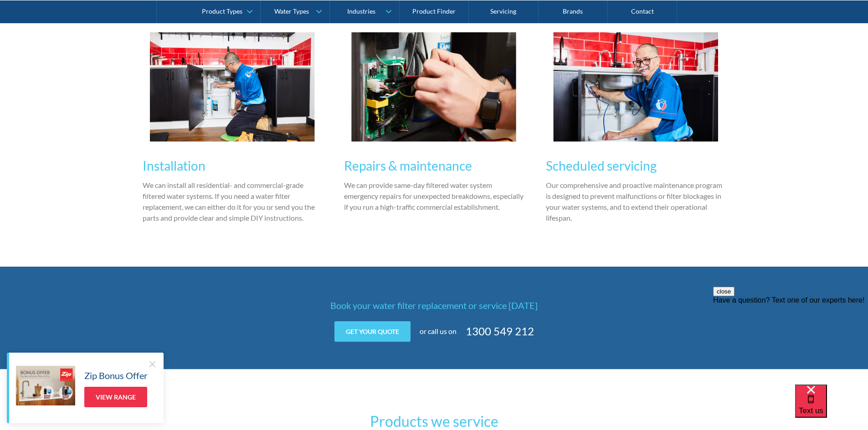 This screenshot has height=430, width=868. I want to click on p: or call us on, so click(438, 332).